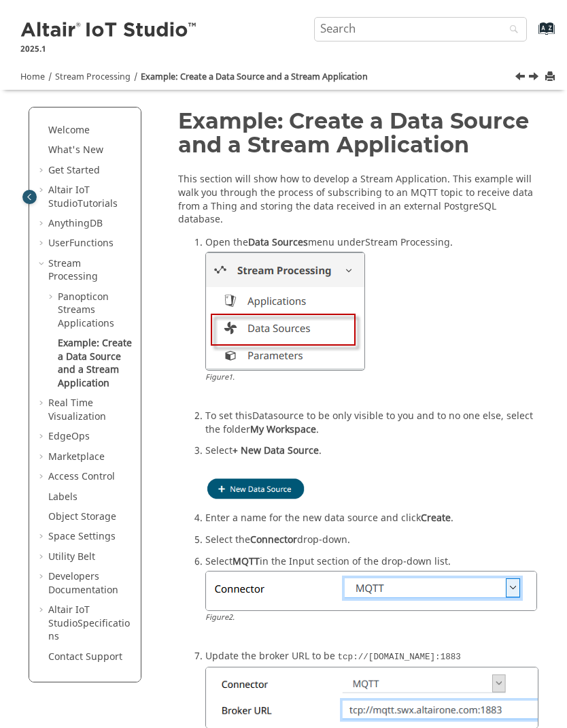 Image resolution: width=567 pixels, height=728 pixels. I want to click on span: MQTT, so click(247, 562).